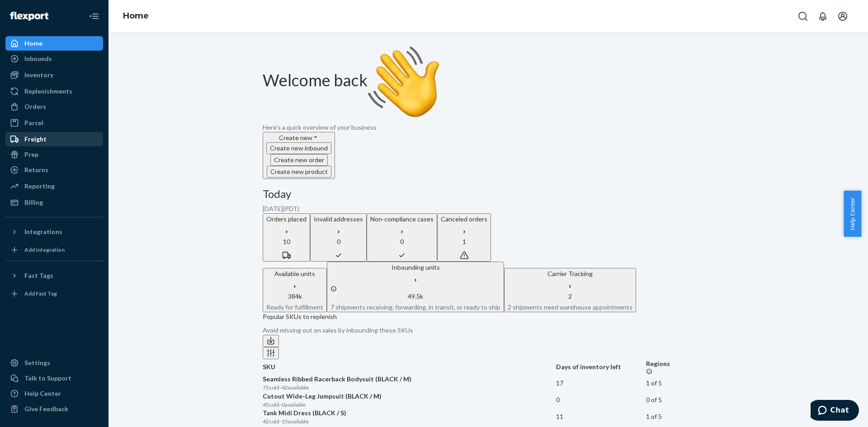 This screenshot has height=427, width=868. What do you see at coordinates (680, 367) in the screenshot?
I see `div: Regions` at bounding box center [680, 367].